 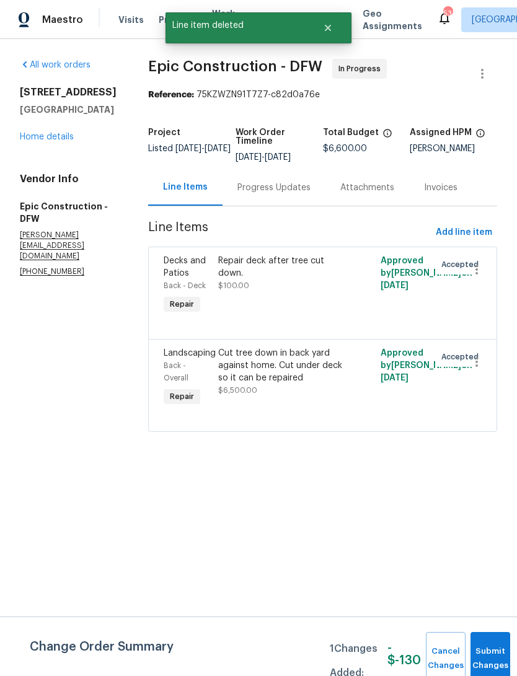 I want to click on span: Line item deleted, so click(x=236, y=25).